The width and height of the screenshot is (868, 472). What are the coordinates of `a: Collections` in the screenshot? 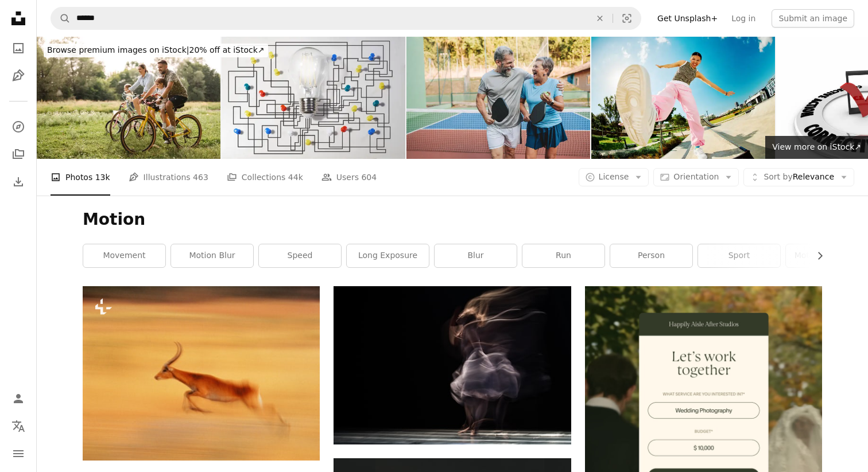 It's located at (19, 154).